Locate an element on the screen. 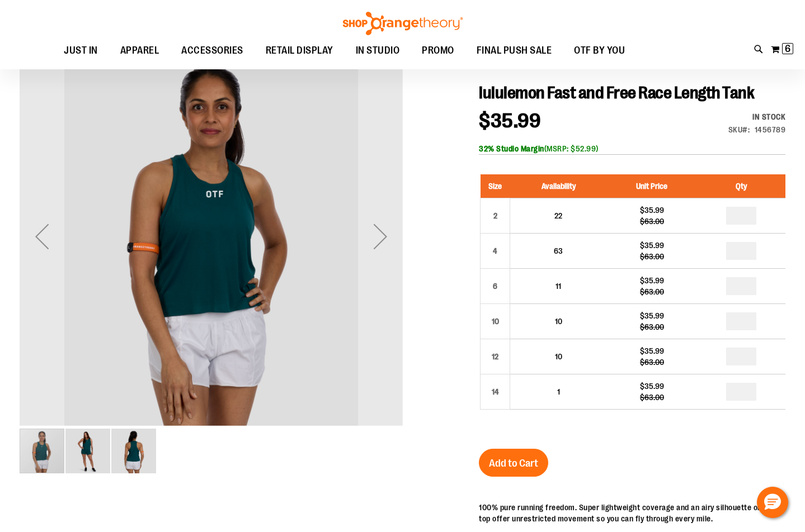 The width and height of the screenshot is (805, 532). a: OTF BY YOU is located at coordinates (599, 51).